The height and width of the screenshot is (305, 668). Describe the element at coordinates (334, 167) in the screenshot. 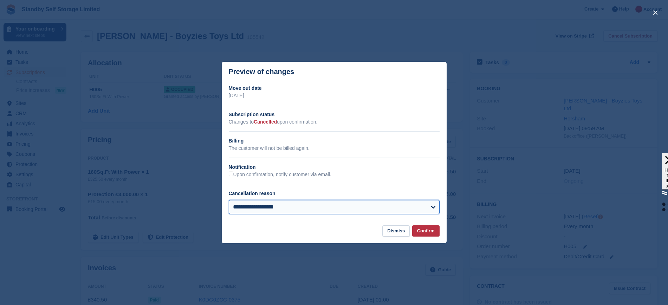

I see `h2: Notification` at that location.